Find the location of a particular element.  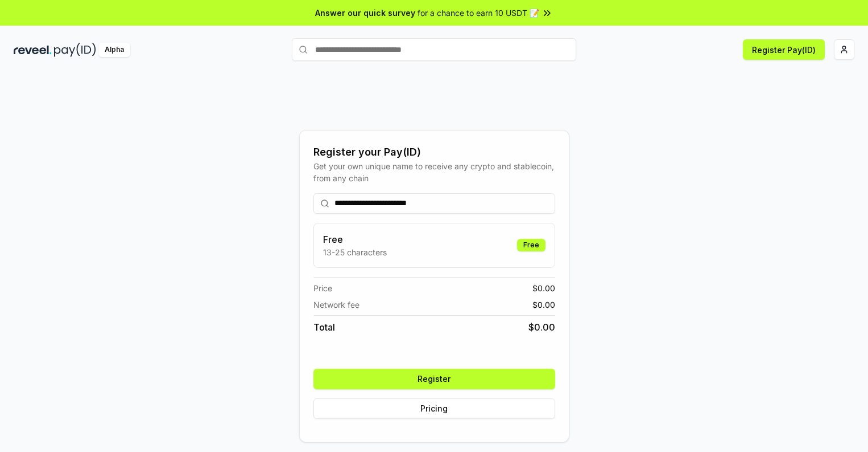

button: Register Pay(ID) is located at coordinates (784, 49).